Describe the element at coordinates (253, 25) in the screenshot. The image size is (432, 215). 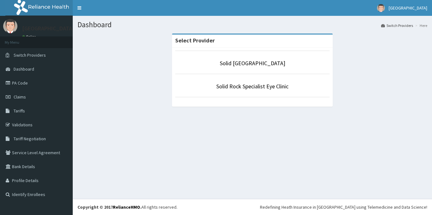
I see `h1: Dashboard` at that location.